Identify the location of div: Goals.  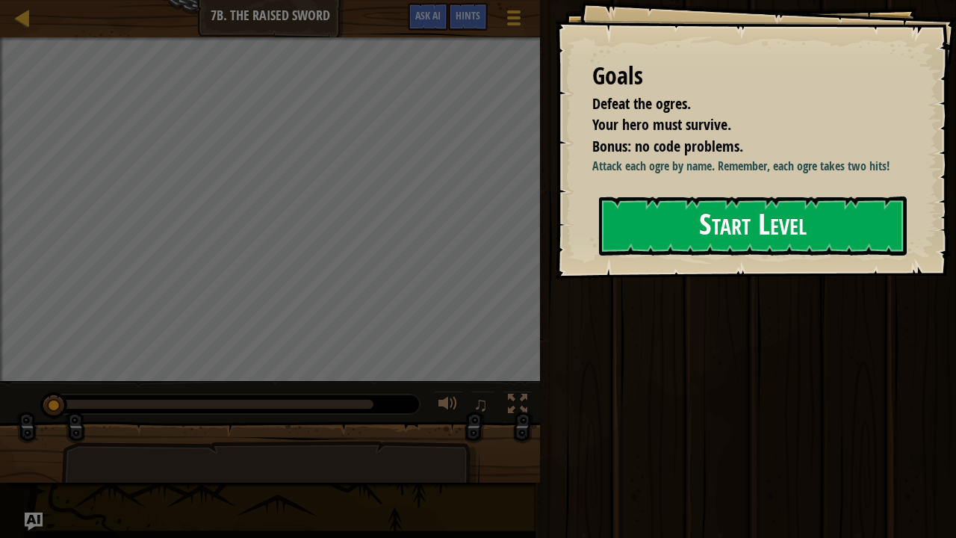
(748, 76).